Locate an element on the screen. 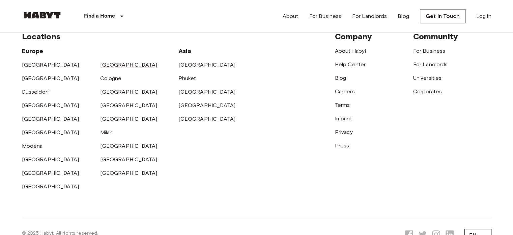 This screenshot has width=513, height=235. a: Privacy is located at coordinates (344, 132).